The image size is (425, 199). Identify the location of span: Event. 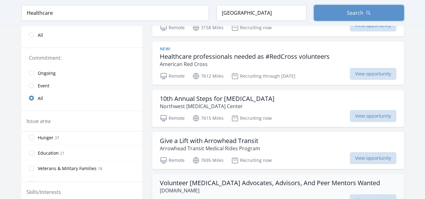
(43, 86).